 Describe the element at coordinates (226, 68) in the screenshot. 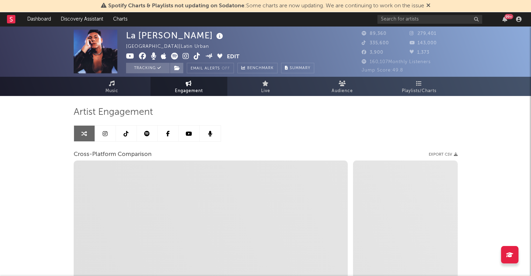

I see `em: Off` at that location.